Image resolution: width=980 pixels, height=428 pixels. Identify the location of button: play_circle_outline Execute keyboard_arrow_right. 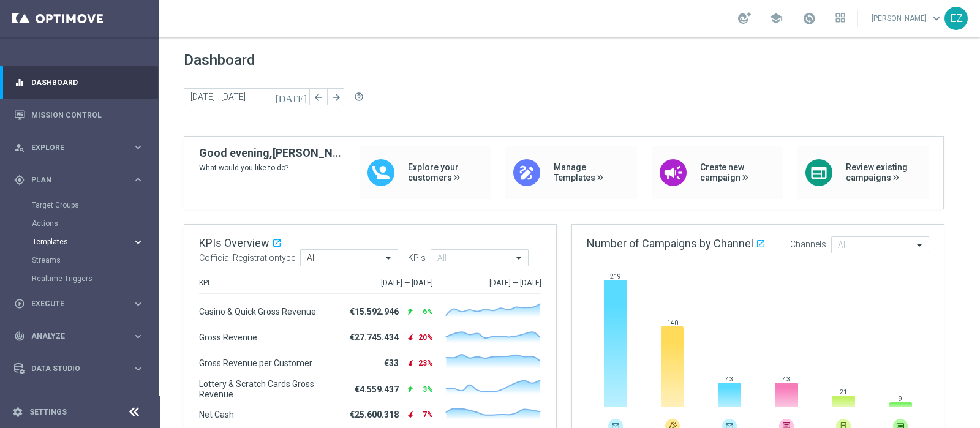
(79, 304).